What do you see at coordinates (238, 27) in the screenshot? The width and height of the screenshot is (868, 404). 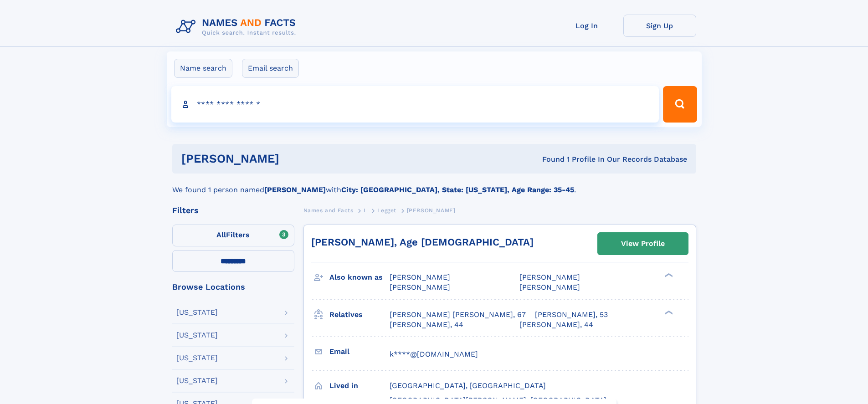 I see `img: Logo Names and Facts` at bounding box center [238, 27].